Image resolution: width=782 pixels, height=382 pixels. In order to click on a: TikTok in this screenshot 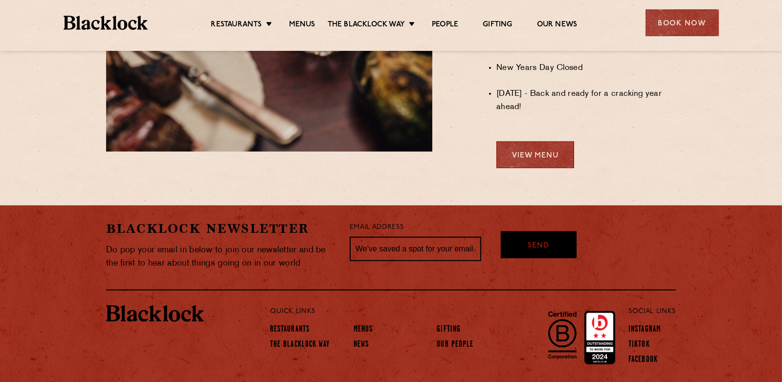, I will do `click(639, 345)`.